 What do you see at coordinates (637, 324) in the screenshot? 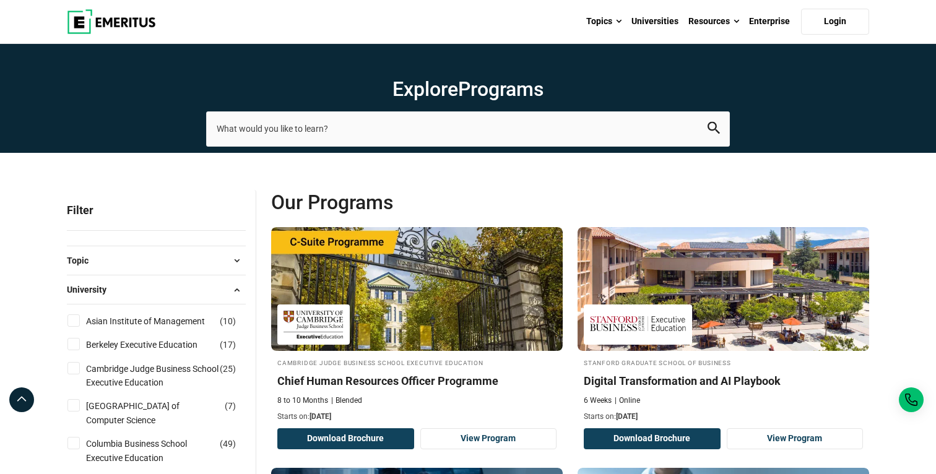
I see `img: Stanford Graduate School of Business` at bounding box center [637, 324].